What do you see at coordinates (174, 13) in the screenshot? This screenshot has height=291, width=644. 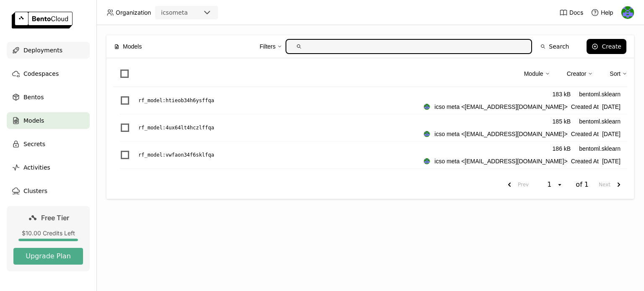 I see `div: icsometa` at bounding box center [174, 13].